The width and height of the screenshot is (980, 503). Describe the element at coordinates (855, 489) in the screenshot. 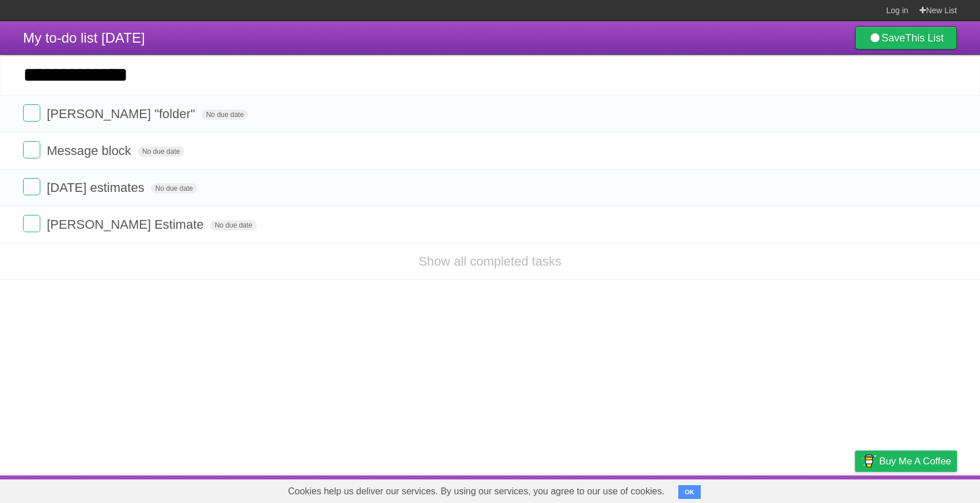

I see `a: Privacy` at that location.